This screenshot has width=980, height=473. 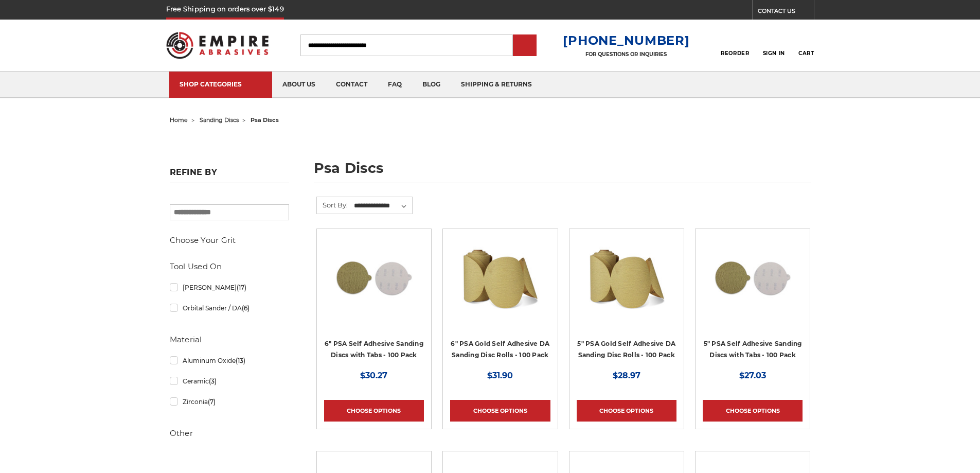 What do you see at coordinates (230, 340) in the screenshot?
I see `div: Material` at bounding box center [230, 340].